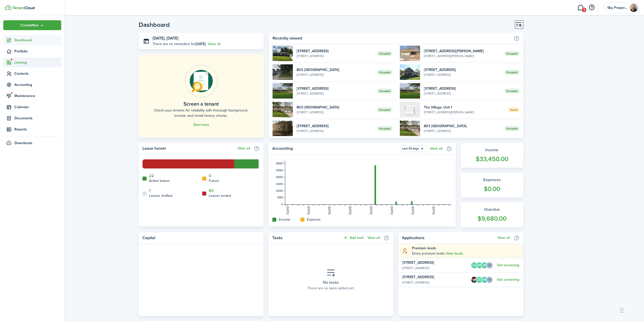 This screenshot has height=322, width=644. Describe the element at coordinates (492, 215) in the screenshot. I see `a: Overdue$9,680.00` at that location.